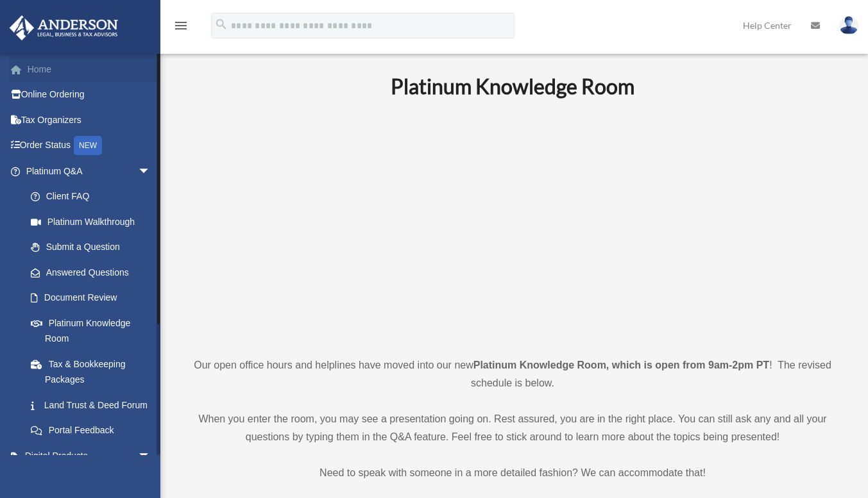 This screenshot has width=868, height=498. Describe the element at coordinates (181, 25) in the screenshot. I see `i: menu` at that location.